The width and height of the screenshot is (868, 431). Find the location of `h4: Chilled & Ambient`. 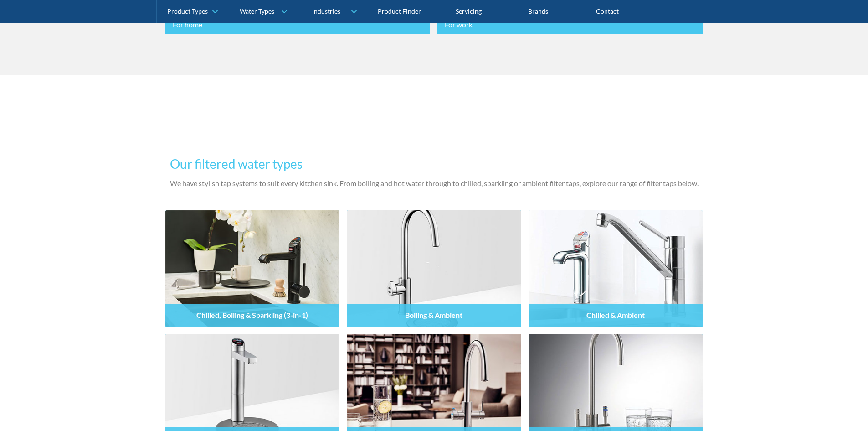

h4: Chilled & Ambient is located at coordinates (615, 315).